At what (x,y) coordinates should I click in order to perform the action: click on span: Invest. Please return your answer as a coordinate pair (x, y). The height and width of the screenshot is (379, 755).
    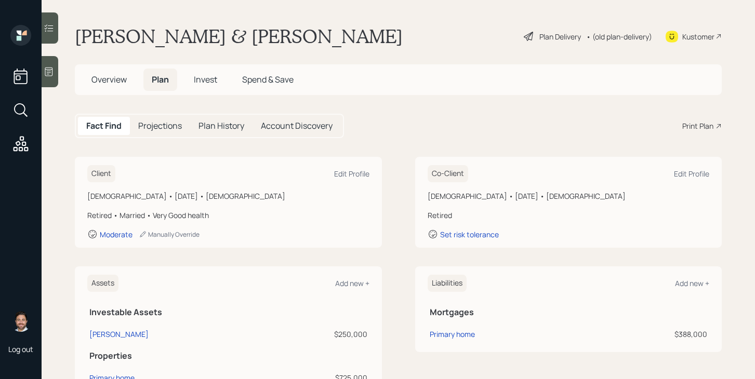
    Looking at the image, I should click on (205, 79).